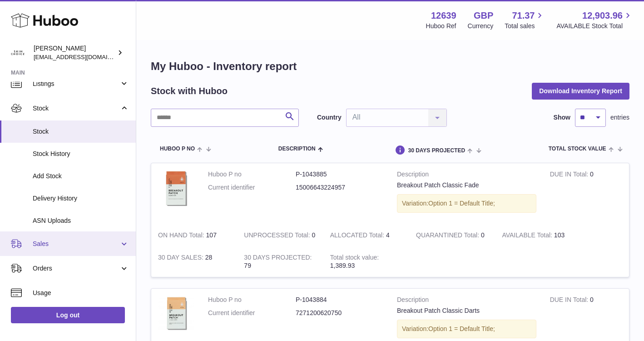 The image size is (644, 341). Describe the element at coordinates (280, 262) in the screenshot. I see `td: 79` at that location.